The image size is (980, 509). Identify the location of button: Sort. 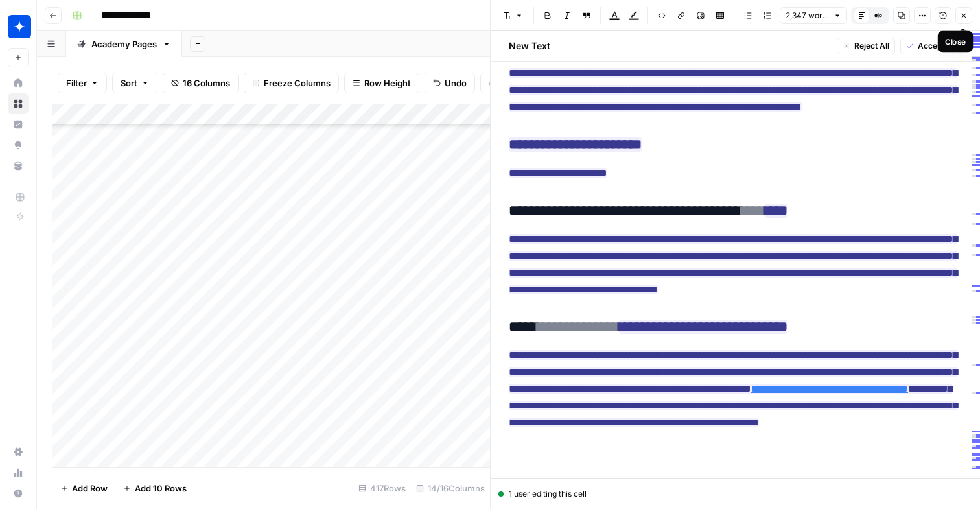
(135, 83).